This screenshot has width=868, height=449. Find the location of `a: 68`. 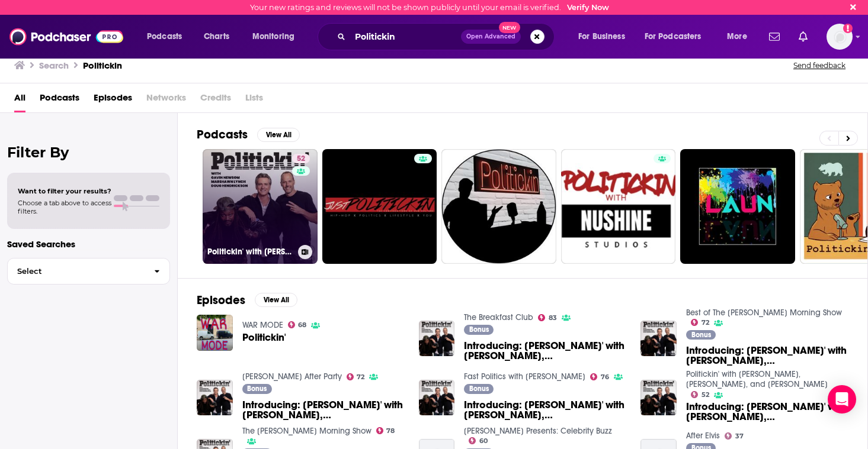

a: 68 is located at coordinates (297, 325).